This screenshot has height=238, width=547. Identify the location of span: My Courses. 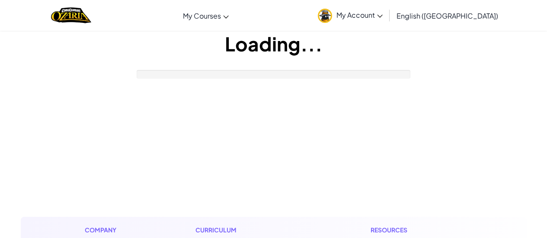
(202, 16).